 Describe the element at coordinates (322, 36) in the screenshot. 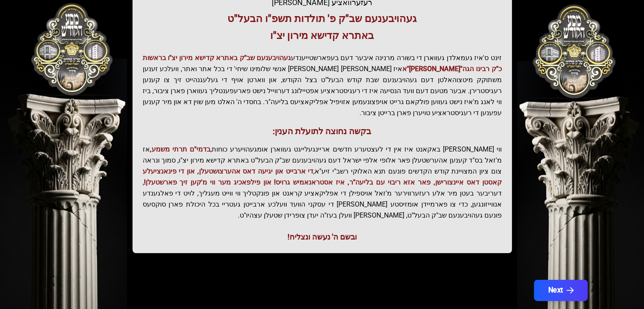

I see `h3: באתרא קדישא מירון יצ"ו` at that location.